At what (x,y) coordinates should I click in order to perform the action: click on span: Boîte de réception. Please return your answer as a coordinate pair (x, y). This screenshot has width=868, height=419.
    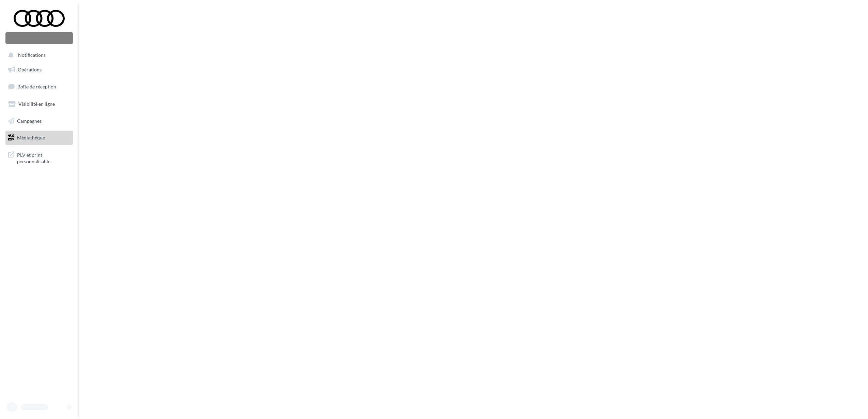
    Looking at the image, I should click on (37, 86).